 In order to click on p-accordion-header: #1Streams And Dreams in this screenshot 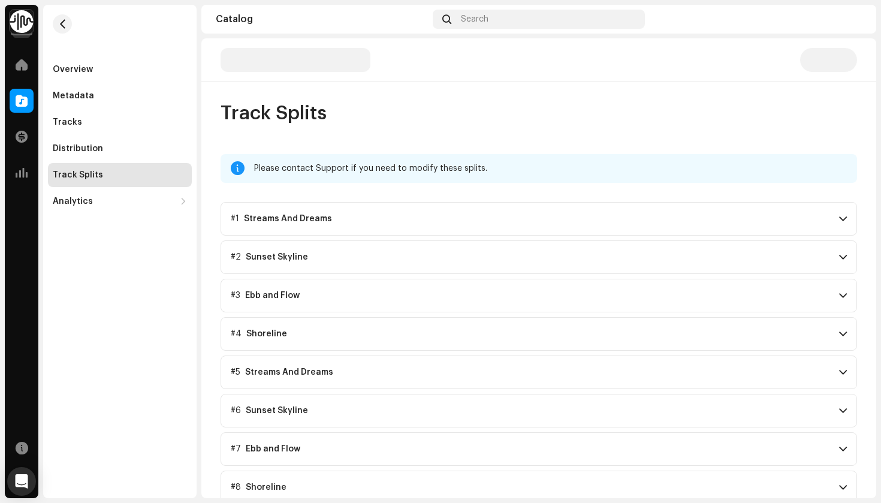, I will do `click(539, 219)`.